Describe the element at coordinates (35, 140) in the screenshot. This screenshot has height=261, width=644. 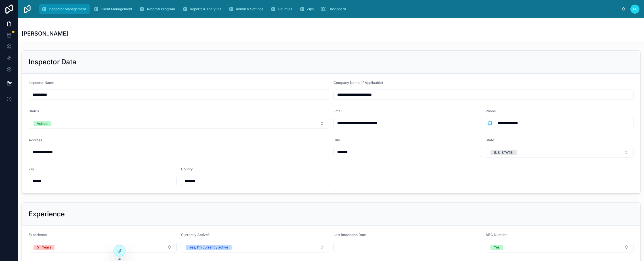
I see `span: Address` at that location.